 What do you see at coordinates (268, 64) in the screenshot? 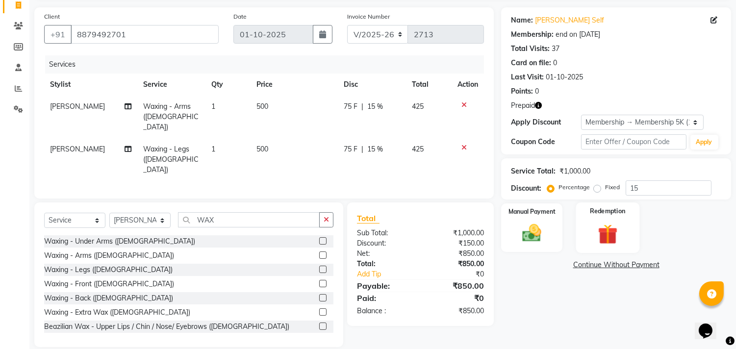
I see `div: Services` at bounding box center [268, 64].